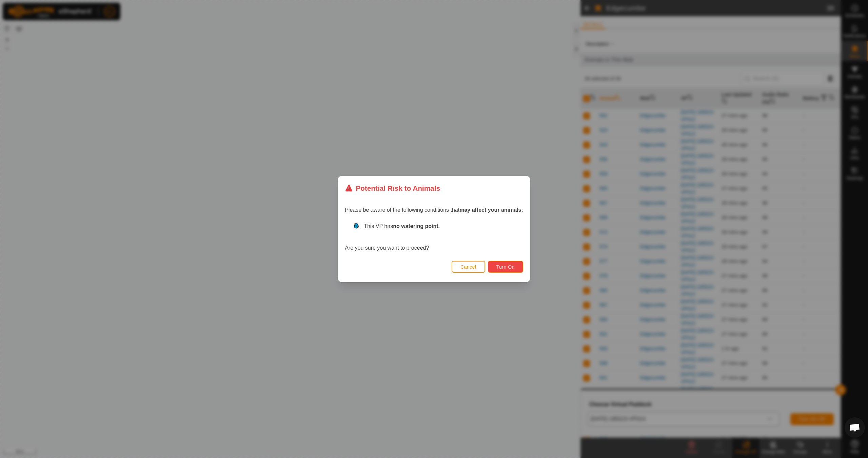 The image size is (868, 458). What do you see at coordinates (416, 226) in the screenshot?
I see `strong: no watering point.` at bounding box center [416, 226].